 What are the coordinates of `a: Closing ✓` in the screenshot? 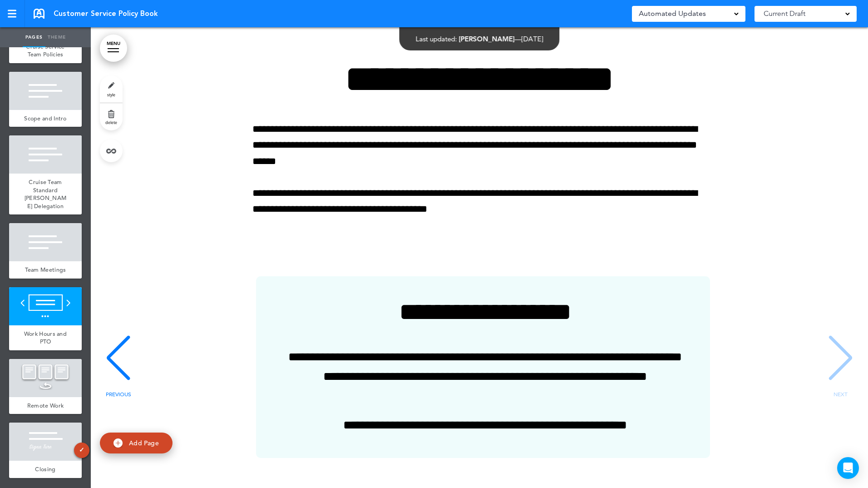 It's located at (45, 469).